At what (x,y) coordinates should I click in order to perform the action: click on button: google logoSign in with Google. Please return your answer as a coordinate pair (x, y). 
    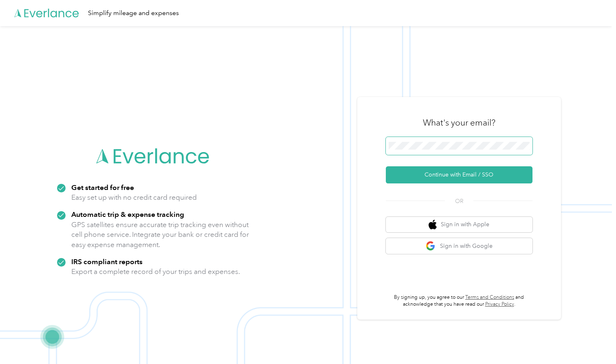
    Looking at the image, I should click on (459, 246).